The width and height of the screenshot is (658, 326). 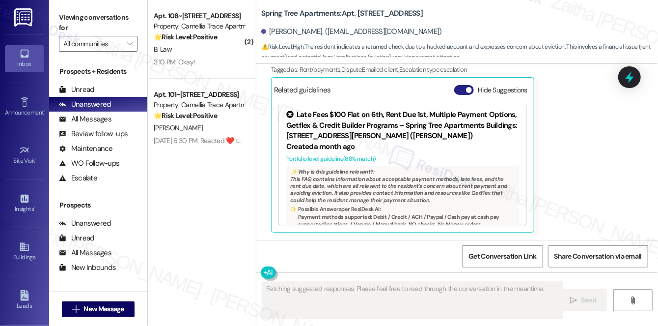 What do you see at coordinates (502, 256) in the screenshot?
I see `button: Get Conversation Link` at bounding box center [502, 256].